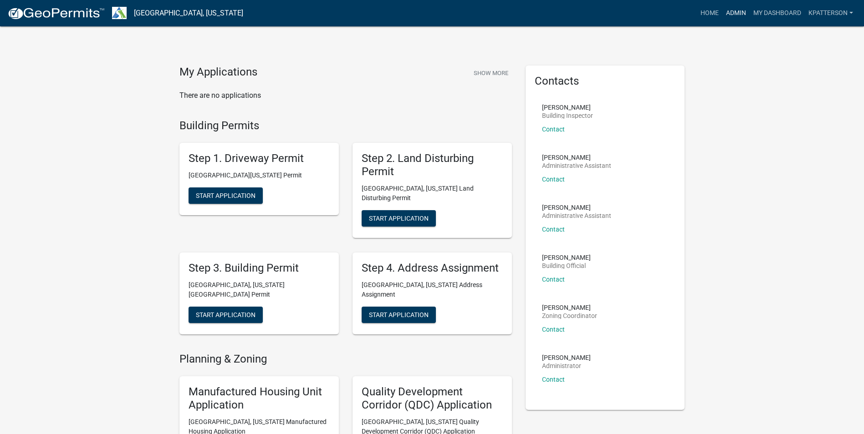 The height and width of the screenshot is (434, 864). Describe the element at coordinates (710, 13) in the screenshot. I see `a: Home` at that location.